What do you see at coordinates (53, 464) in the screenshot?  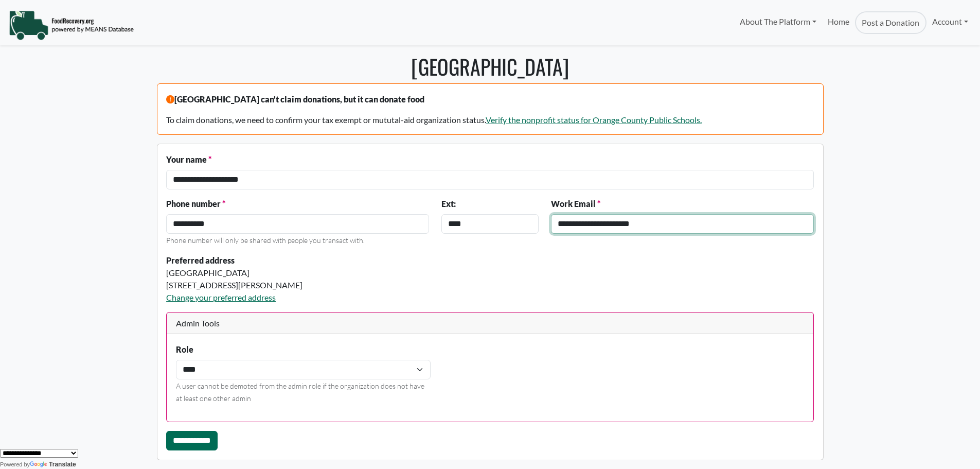 I see `a: Translate` at bounding box center [53, 464].